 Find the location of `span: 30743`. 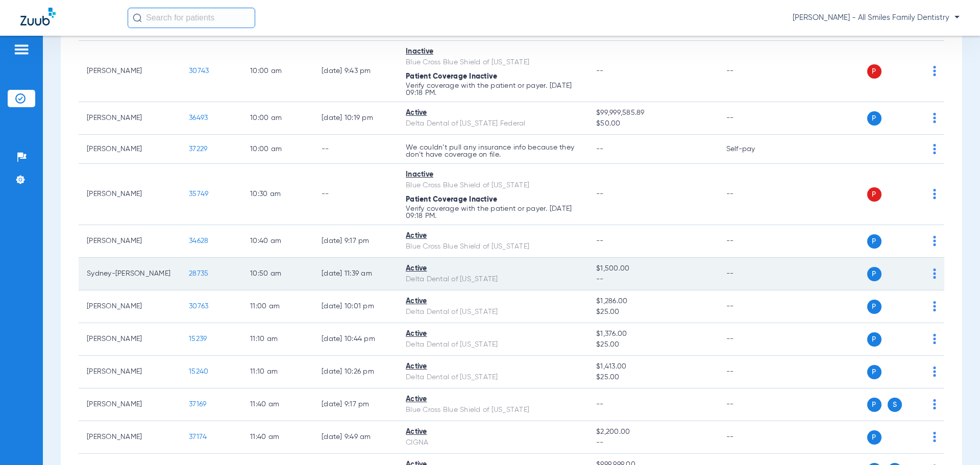

span: 30743 is located at coordinates (198, 71).